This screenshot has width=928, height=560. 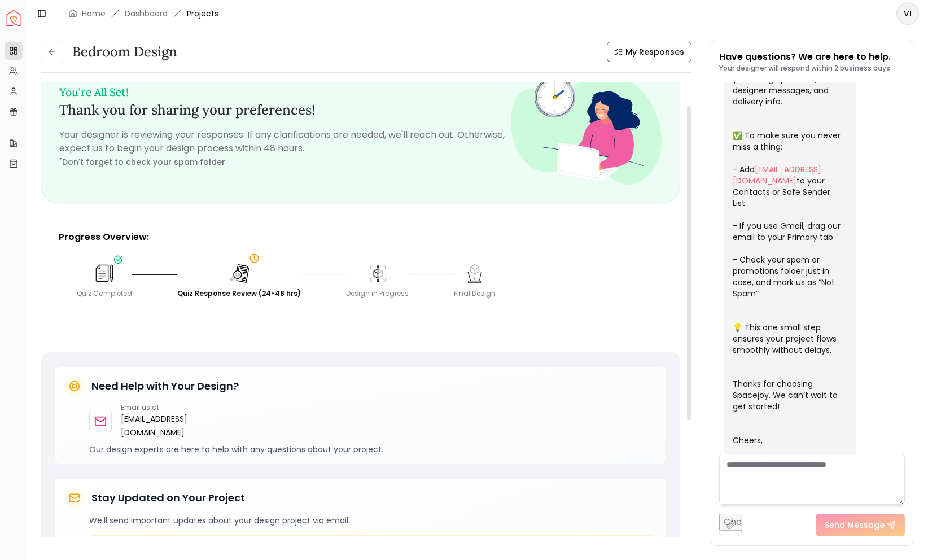 What do you see at coordinates (649, 52) in the screenshot?
I see `button: My Responses` at bounding box center [649, 52].